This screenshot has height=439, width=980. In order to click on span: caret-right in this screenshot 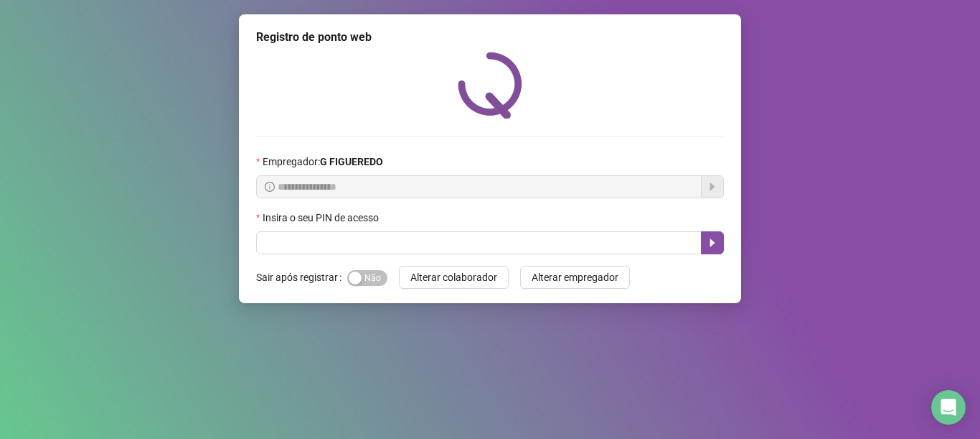, I will do `click(713, 243)`.